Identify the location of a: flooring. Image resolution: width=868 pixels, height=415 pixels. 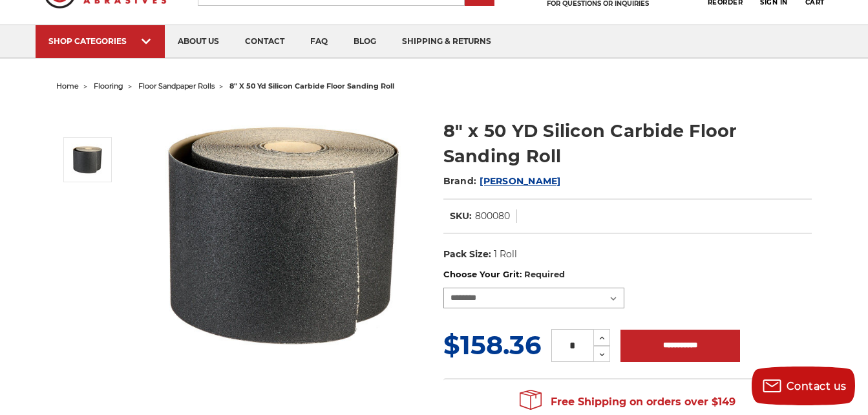
(109, 86).